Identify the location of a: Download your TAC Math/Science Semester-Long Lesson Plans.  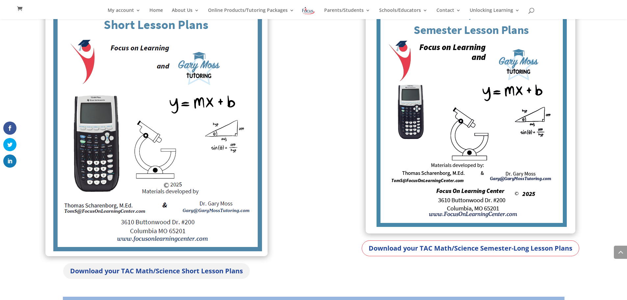
(470, 248).